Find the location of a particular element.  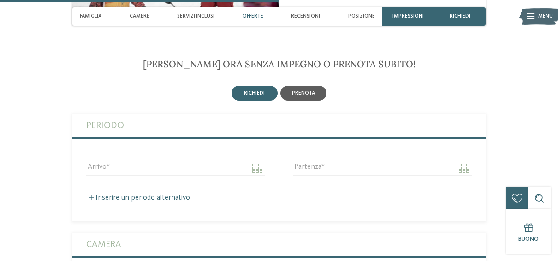

span: prenota is located at coordinates (304, 93).